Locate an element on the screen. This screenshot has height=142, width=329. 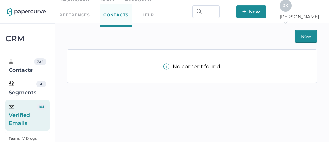
div: CRM is located at coordinates (28, 38).